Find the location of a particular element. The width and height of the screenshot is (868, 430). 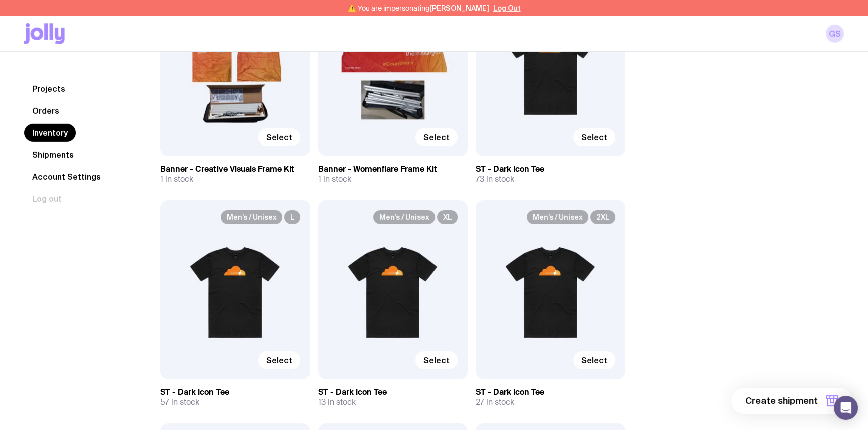

span: 27 in stock is located at coordinates (495, 402).